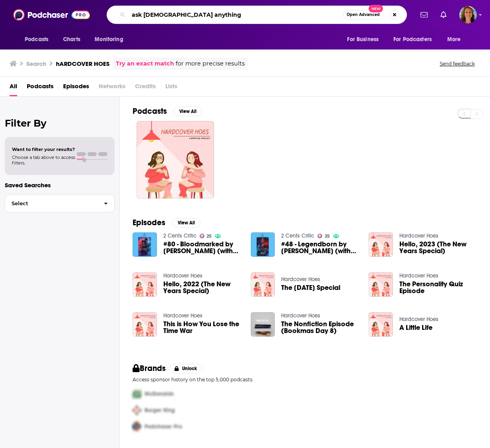  What do you see at coordinates (185, 368) in the screenshot?
I see `button: Unlock` at bounding box center [185, 368].